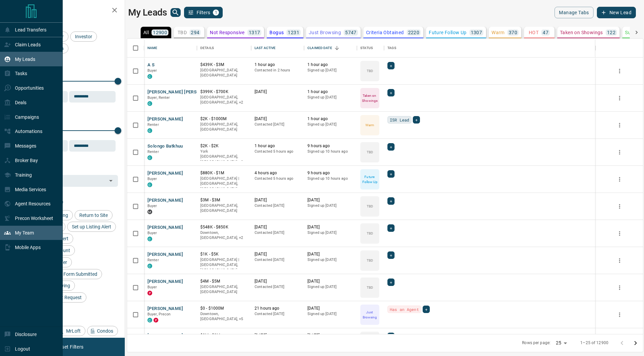 The width and height of the screenshot is (644, 356). Describe the element at coordinates (93, 215) in the screenshot. I see `span: Return to Site` at that location.